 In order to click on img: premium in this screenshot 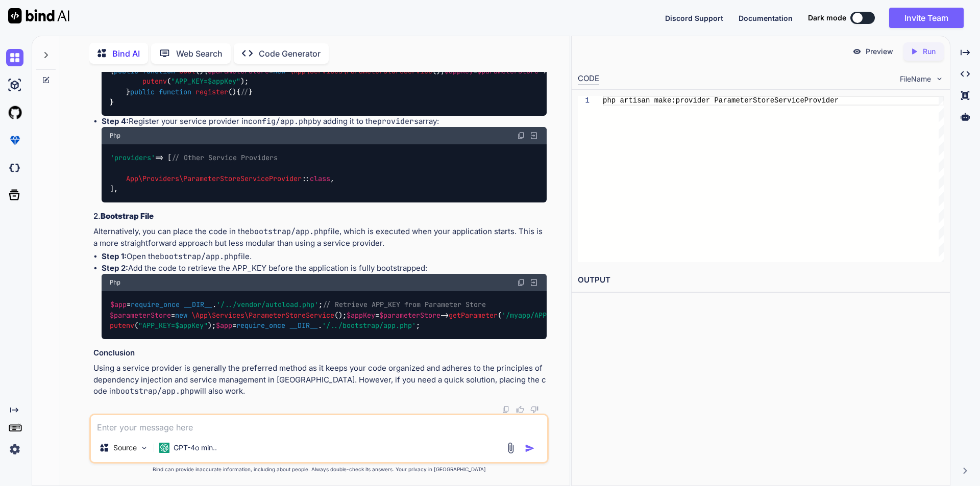, I will do `click(15, 141)`.